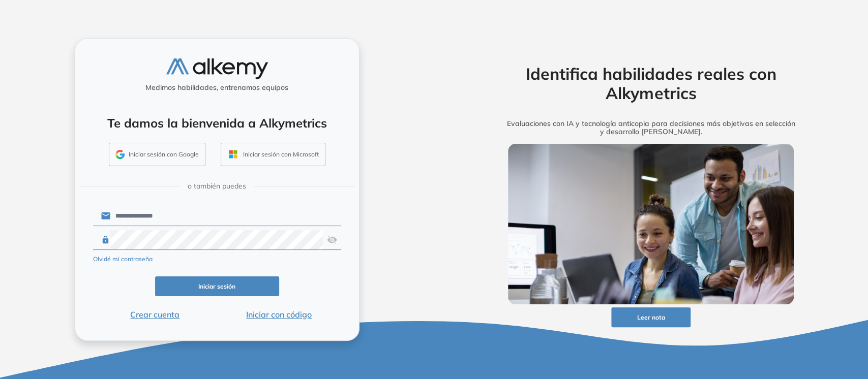 The height and width of the screenshot is (379, 868). What do you see at coordinates (217, 186) in the screenshot?
I see `span: o también puedes` at bounding box center [217, 186].